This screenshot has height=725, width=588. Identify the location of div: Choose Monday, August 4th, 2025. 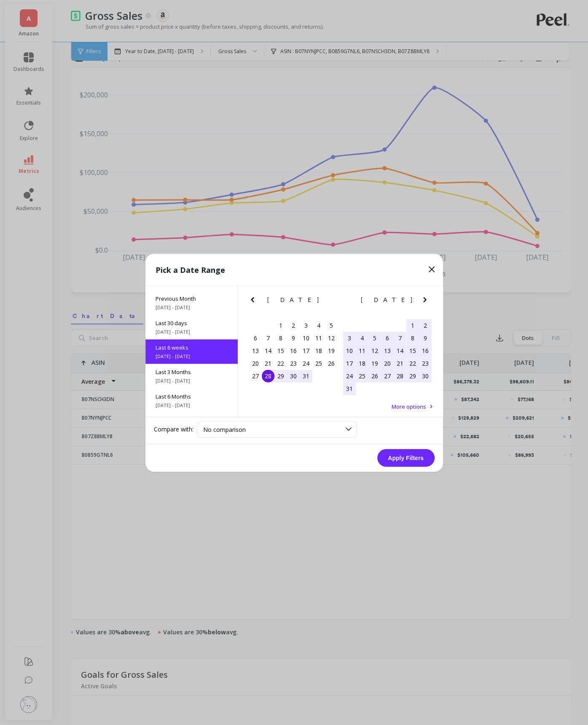
(362, 338).